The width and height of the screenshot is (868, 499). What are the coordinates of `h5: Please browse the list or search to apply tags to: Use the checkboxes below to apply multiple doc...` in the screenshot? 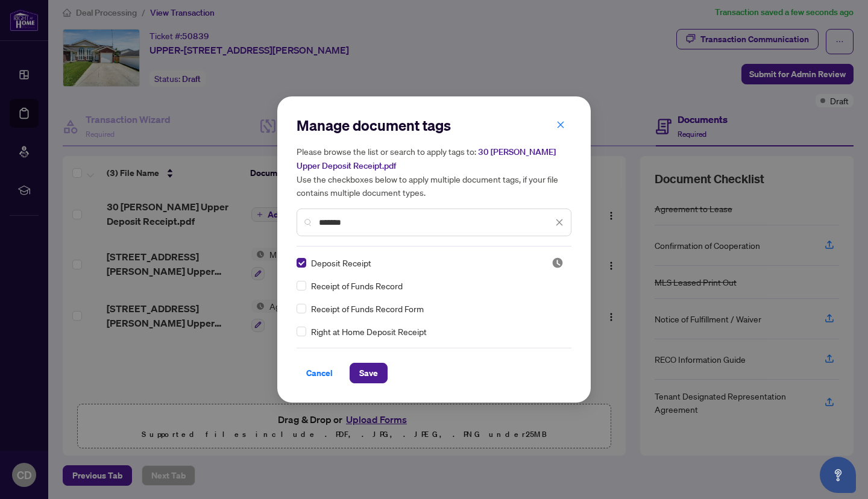 It's located at (434, 172).